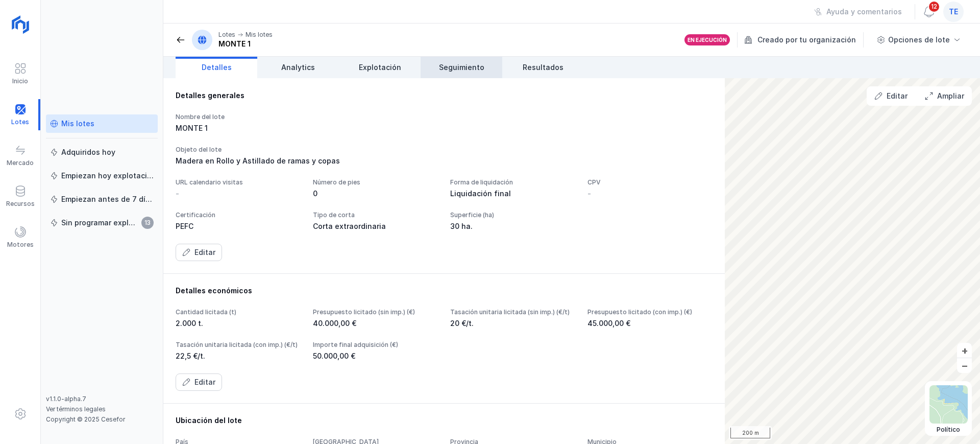 The width and height of the screenshot is (980, 444). I want to click on div: Cantidad licitada (t), so click(238, 312).